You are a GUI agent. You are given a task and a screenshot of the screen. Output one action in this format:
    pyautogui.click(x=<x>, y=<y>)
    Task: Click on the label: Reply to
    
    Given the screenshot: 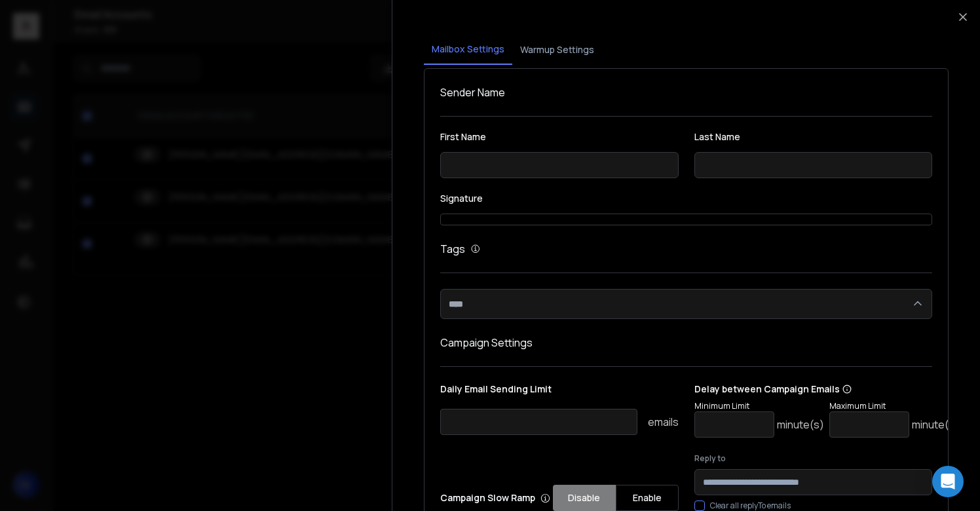 What is the action you would take?
    pyautogui.click(x=812, y=459)
    